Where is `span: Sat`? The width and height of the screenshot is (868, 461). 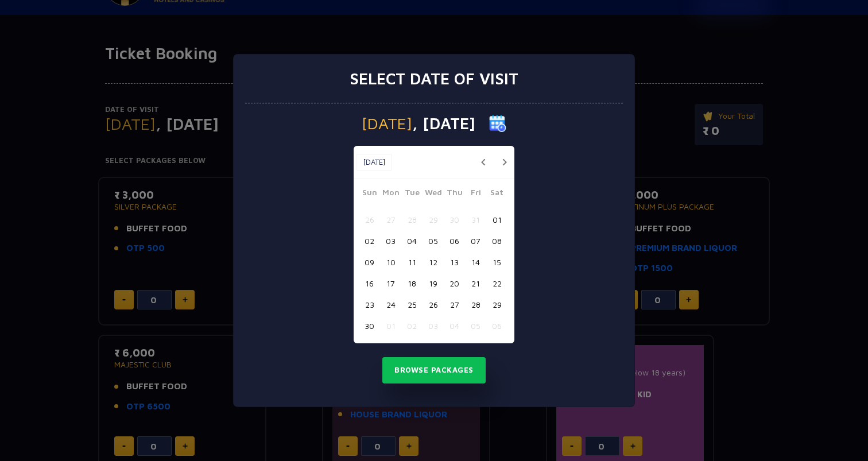 span: Sat is located at coordinates (497, 194).